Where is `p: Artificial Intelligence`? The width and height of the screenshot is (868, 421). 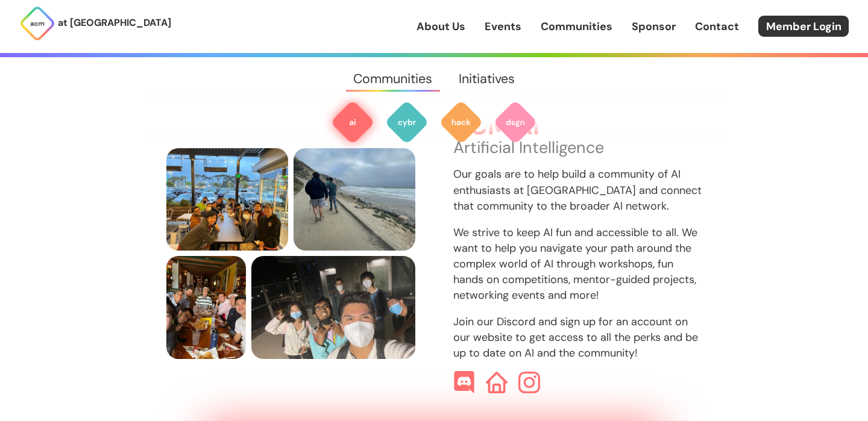
p: Artificial Intelligence is located at coordinates (577, 148).